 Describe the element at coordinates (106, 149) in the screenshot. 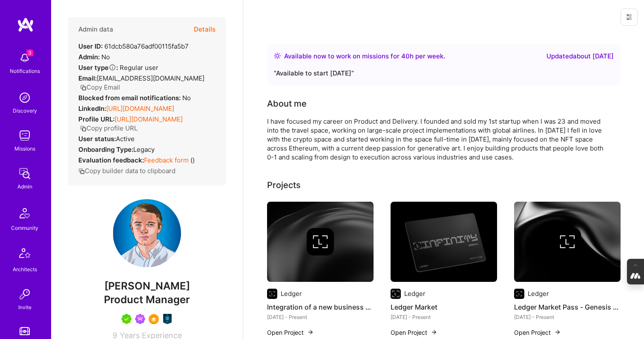

I see `strong: Onboarding Type:` at that location.